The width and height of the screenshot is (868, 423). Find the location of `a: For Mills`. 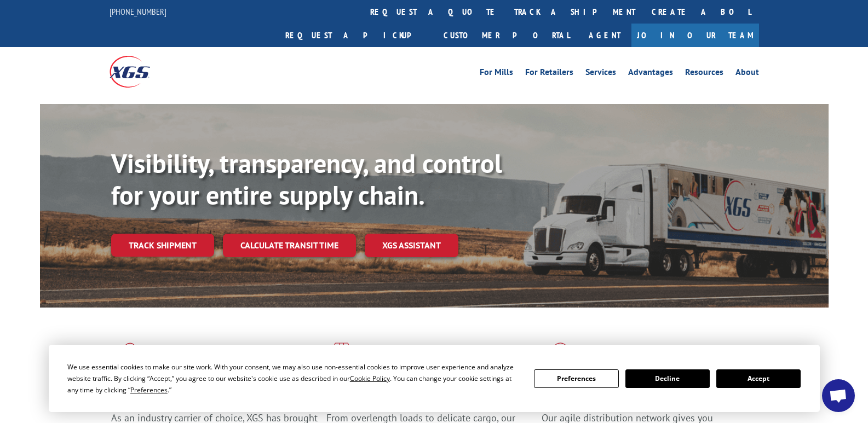

a: For Mills is located at coordinates (496, 74).